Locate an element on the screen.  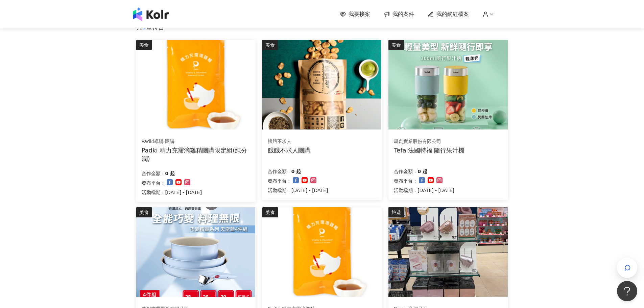
img: Tefal法國特福 巧變精靈系列不沾鍋4件組 開團 is located at coordinates (196, 252).